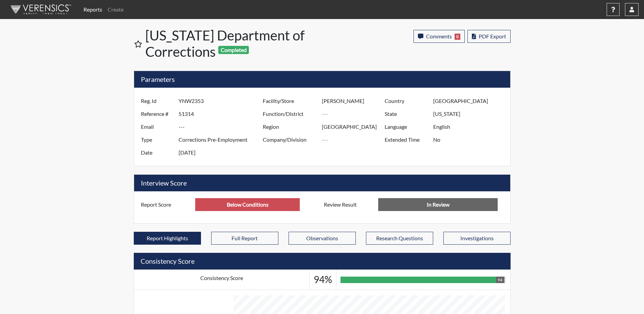 The image size is (644, 314). Describe the element at coordinates (290, 114) in the screenshot. I see `label: Function/District` at that location.